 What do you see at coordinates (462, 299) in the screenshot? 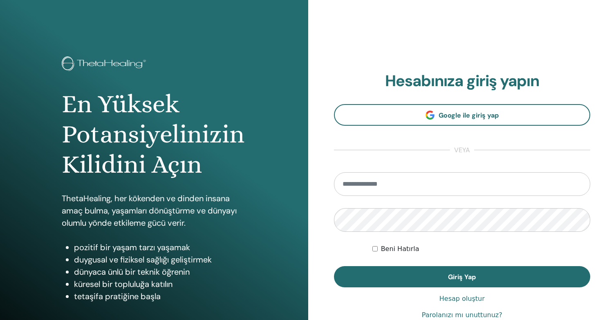
I see `a: Hesap oluştur` at bounding box center [462, 299].